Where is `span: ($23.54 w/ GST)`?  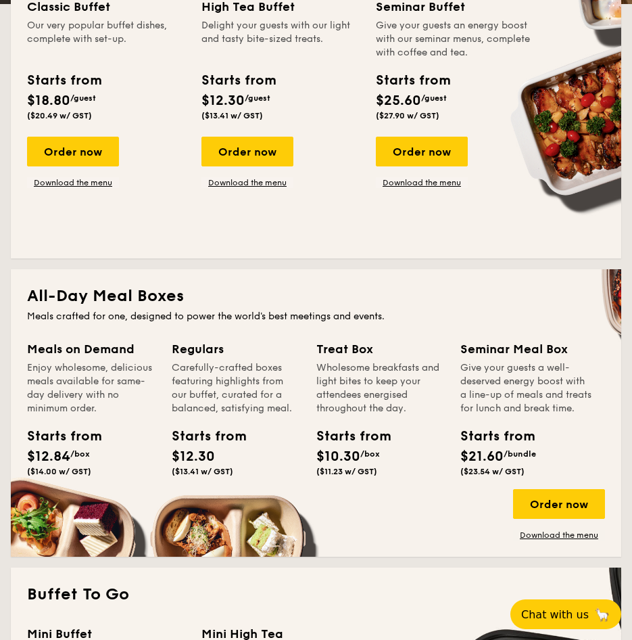
span: ($23.54 w/ GST) is located at coordinates (492, 471).